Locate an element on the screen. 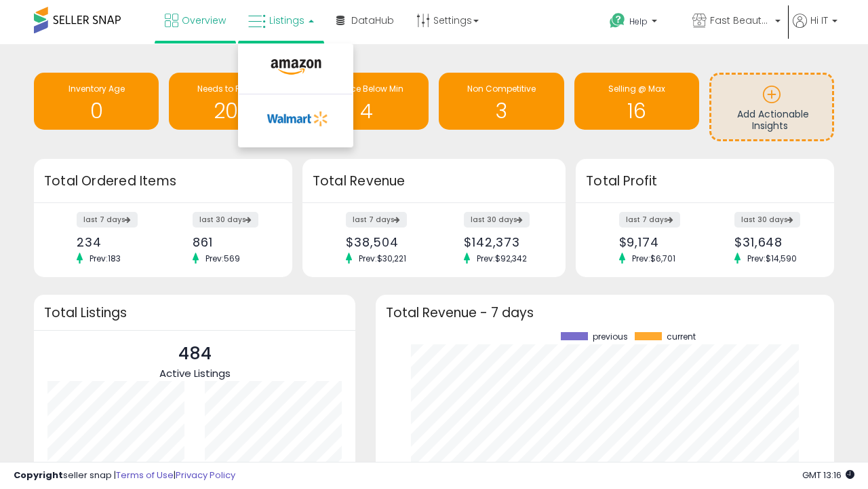 The width and height of the screenshot is (868, 489). span: current is located at coordinates (681, 337).